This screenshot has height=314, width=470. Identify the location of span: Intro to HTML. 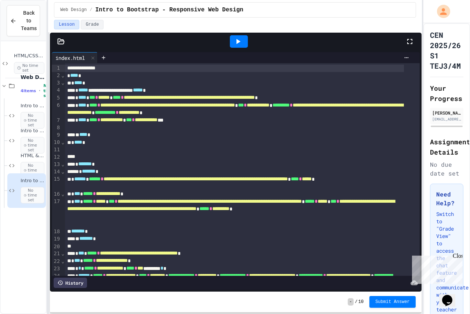
(32, 106).